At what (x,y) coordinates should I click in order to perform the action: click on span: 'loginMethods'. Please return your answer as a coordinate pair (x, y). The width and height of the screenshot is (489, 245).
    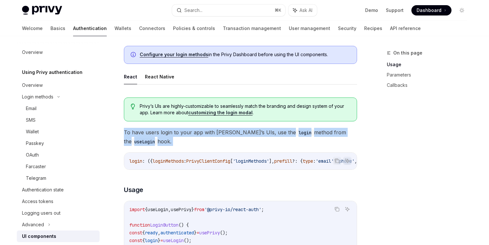
    Looking at the image, I should click on (251, 161).